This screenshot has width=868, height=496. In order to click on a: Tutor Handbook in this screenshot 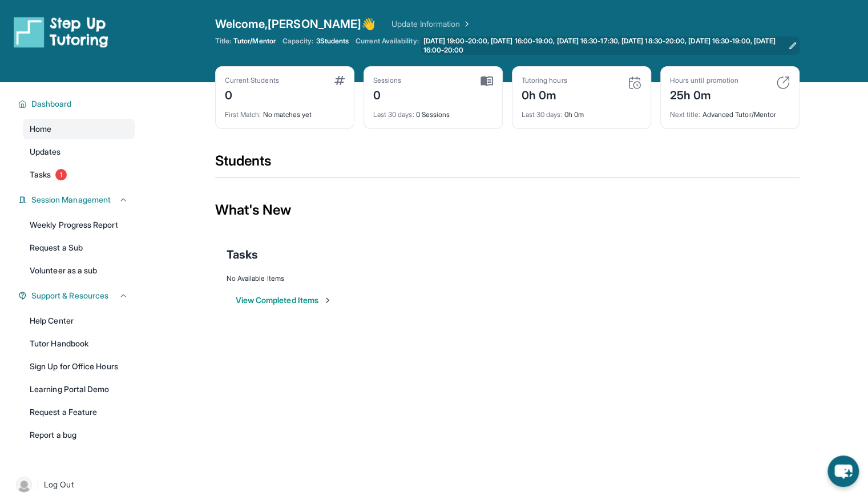, I will do `click(79, 344)`.